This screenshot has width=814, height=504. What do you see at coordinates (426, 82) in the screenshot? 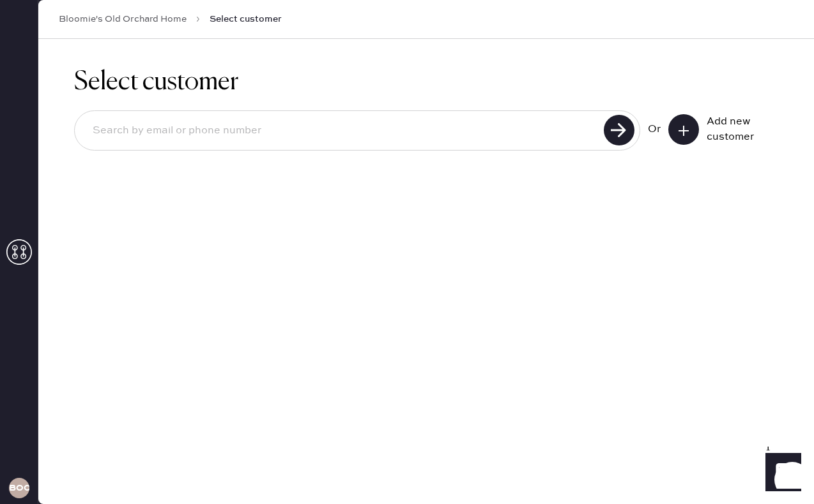
I see `h1: Select customer` at bounding box center [426, 82].